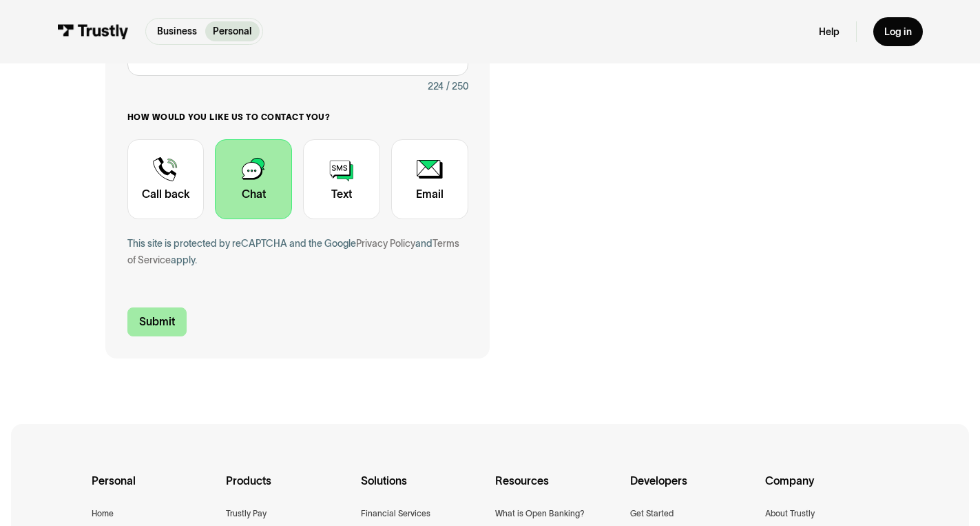 This screenshot has width=980, height=526. What do you see at coordinates (386, 243) in the screenshot?
I see `a: Privacy Policy` at bounding box center [386, 243].